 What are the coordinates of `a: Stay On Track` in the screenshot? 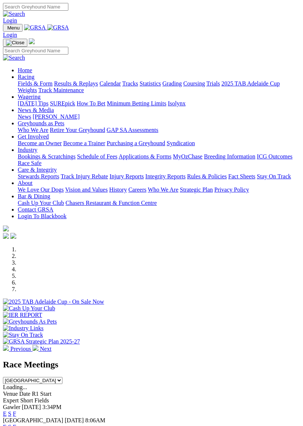 It's located at (273, 176).